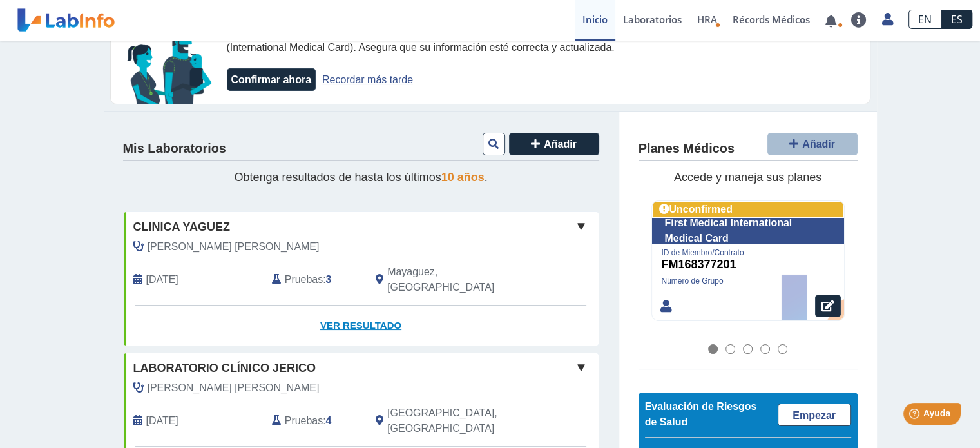  What do you see at coordinates (233, 247) in the screenshot?
I see `span: Perez Gonzalez, Obed` at bounding box center [233, 247].